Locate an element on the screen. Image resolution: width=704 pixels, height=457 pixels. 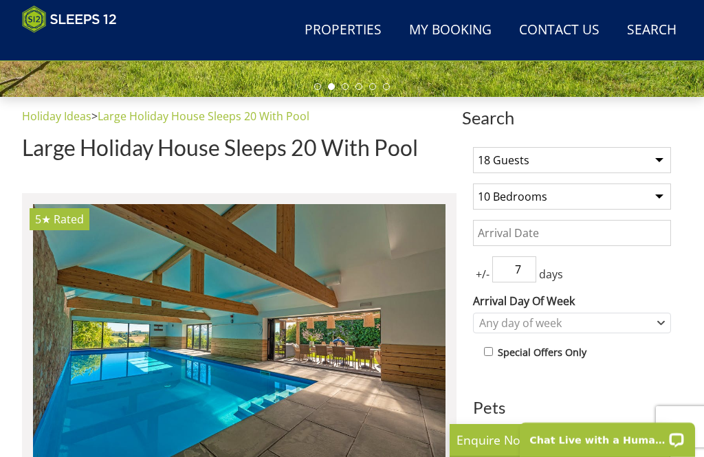
h3: Pets is located at coordinates (572, 408).